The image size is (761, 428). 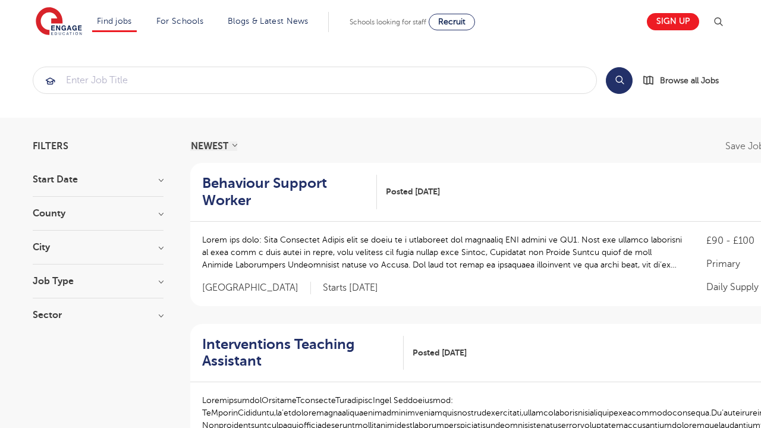 What do you see at coordinates (114, 21) in the screenshot?
I see `a: Find jobs` at bounding box center [114, 21].